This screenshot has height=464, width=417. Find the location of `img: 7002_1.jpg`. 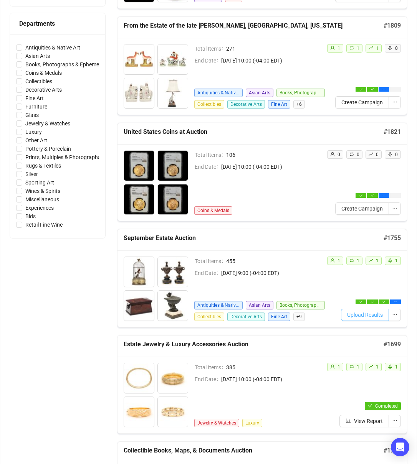

img: 7002_1.jpg is located at coordinates (173, 166).